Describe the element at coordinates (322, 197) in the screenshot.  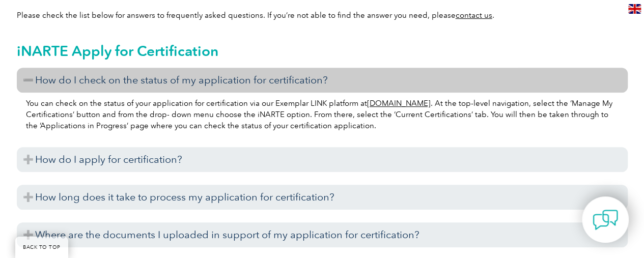
I see `h3: How long does it take to process my application for certification?` at that location.